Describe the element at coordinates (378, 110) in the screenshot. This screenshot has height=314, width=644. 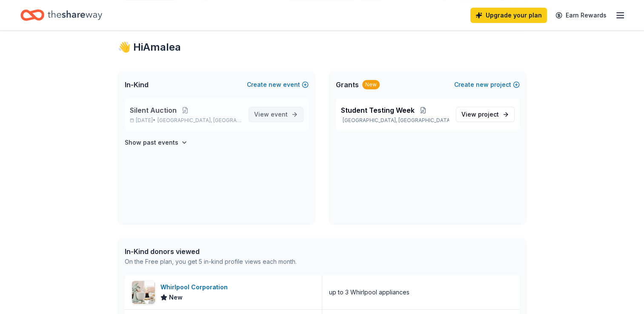
I see `span: Student Testing Week` at that location.